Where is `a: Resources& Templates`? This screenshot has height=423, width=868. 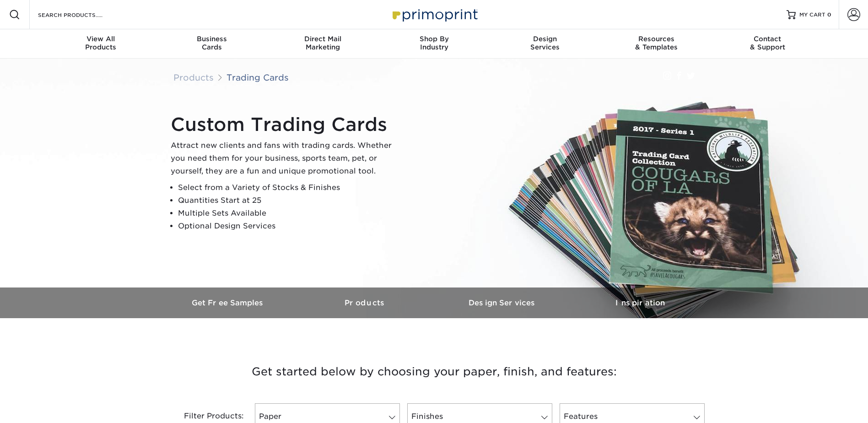 a: Resources& Templates is located at coordinates (656, 44).